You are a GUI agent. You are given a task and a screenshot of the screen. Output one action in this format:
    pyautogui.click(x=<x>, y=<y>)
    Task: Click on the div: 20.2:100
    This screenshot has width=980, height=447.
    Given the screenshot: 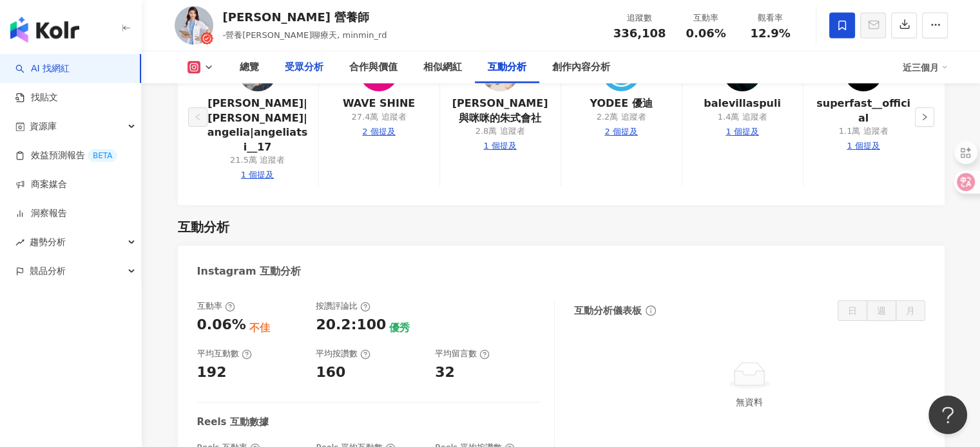 What is the action you would take?
    pyautogui.click(x=350, y=325)
    